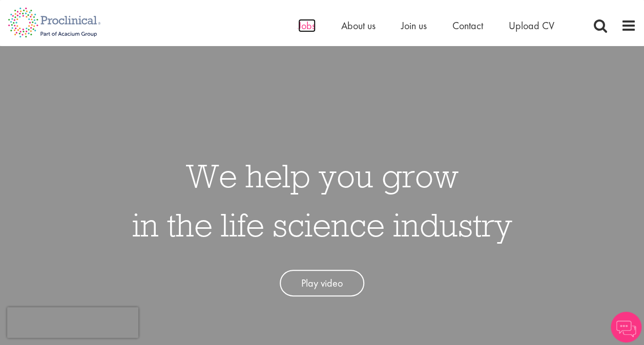  What do you see at coordinates (468, 25) in the screenshot?
I see `a: Contact` at bounding box center [468, 25].